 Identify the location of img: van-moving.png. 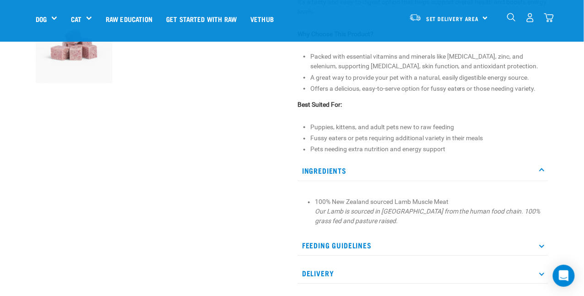
(415, 17).